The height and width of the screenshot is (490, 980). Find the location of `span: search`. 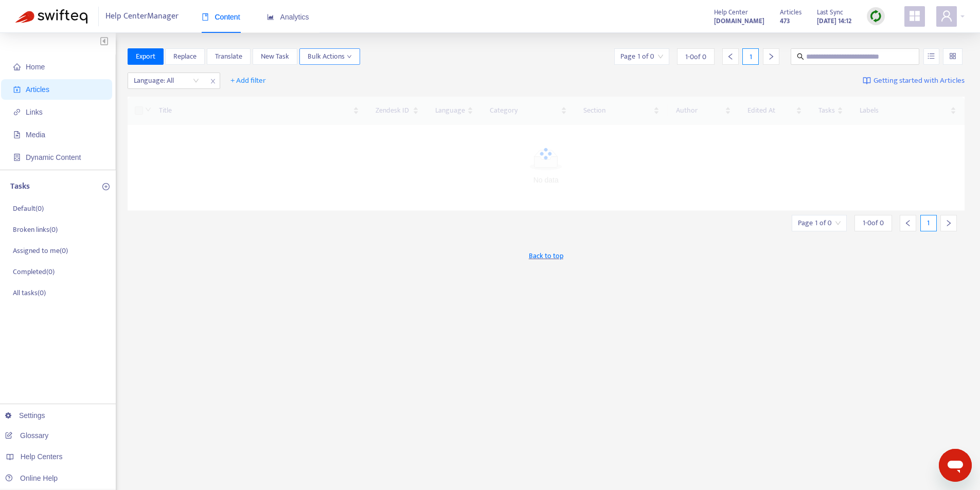

span: search is located at coordinates (800, 57).